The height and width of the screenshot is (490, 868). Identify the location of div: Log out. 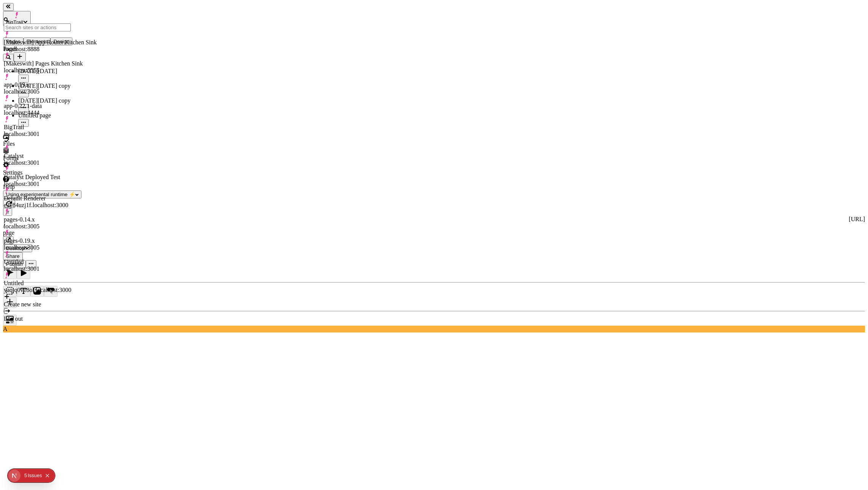
(50, 319).